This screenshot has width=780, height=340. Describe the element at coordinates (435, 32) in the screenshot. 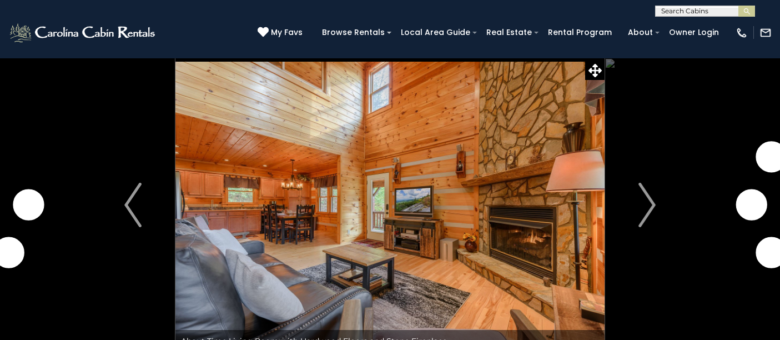

I see `a: Local Area Guide` at that location.